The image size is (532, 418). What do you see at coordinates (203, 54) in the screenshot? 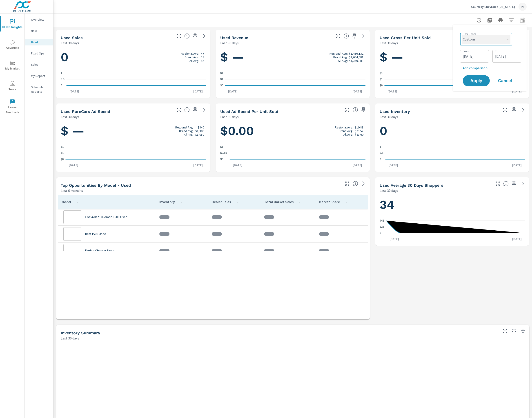
I see `p: 47` at bounding box center [203, 54].